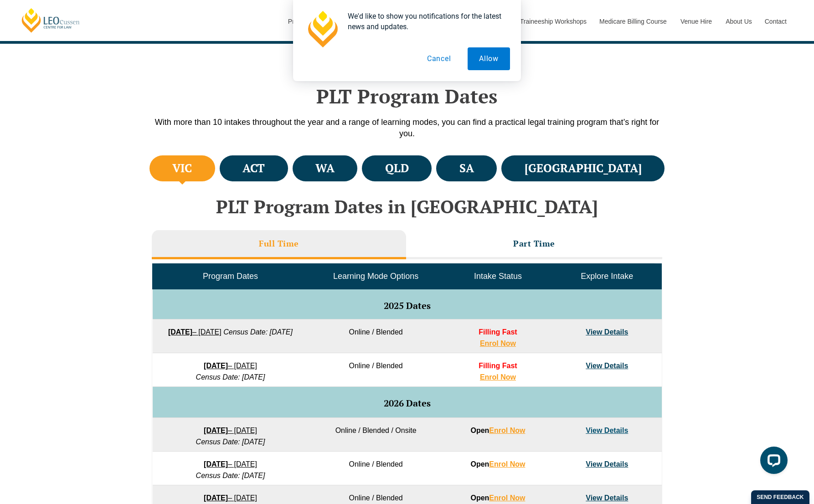 The image size is (814, 504). I want to click on h4: QLD, so click(397, 168).